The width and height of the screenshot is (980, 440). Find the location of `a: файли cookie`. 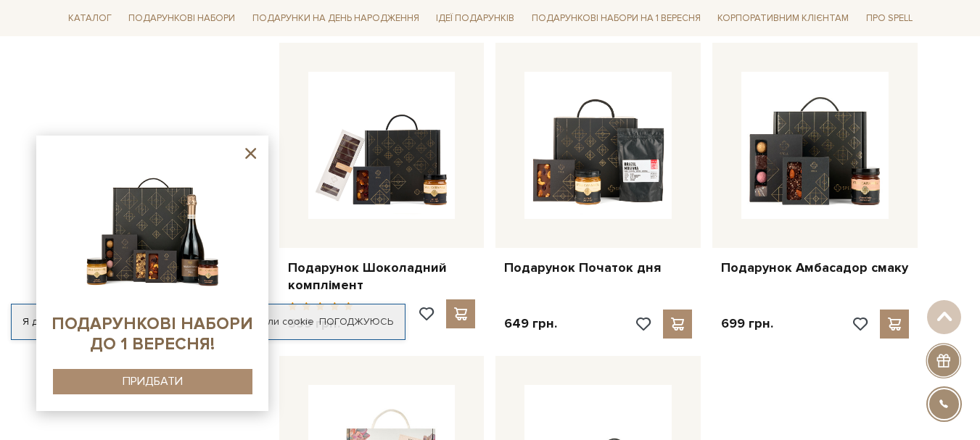

a: файли cookie is located at coordinates (281, 321).